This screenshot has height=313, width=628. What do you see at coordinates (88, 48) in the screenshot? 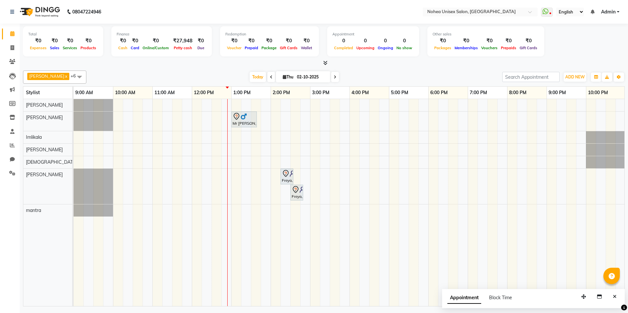
I see `span: Products` at bounding box center [88, 48].